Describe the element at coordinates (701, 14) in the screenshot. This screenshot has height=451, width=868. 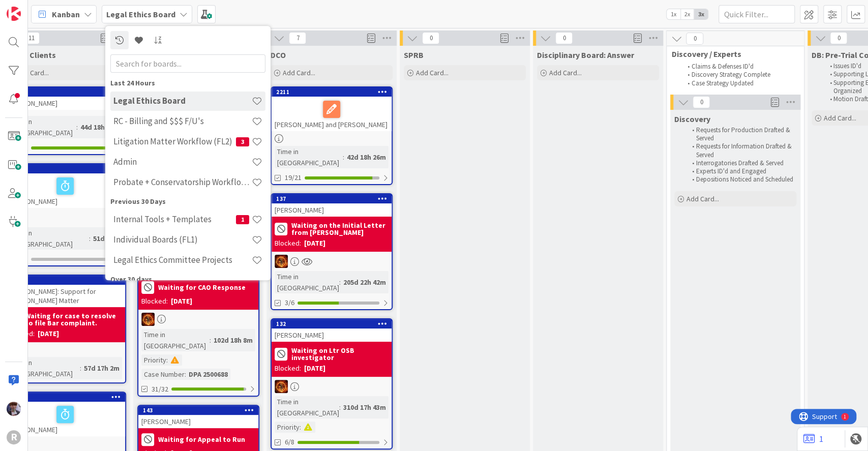
I see `span: 3x` at that location.